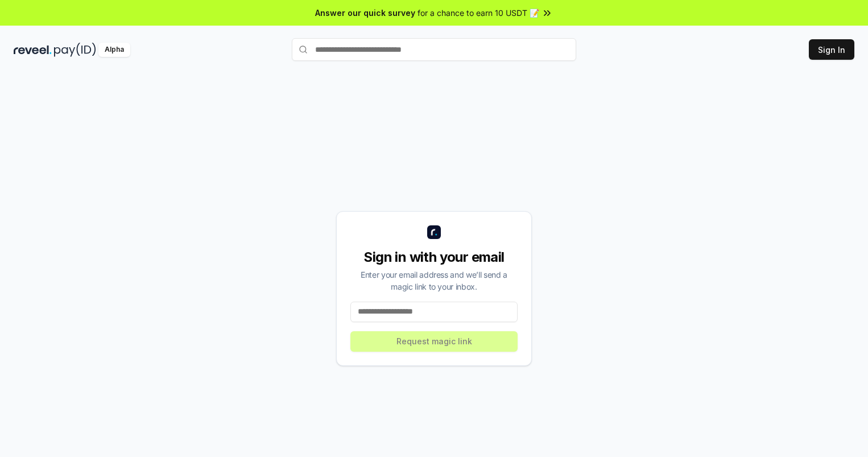 The width and height of the screenshot is (868, 457). Describe the element at coordinates (479, 13) in the screenshot. I see `span: for a chance to earn 10 USDT 📝` at that location.